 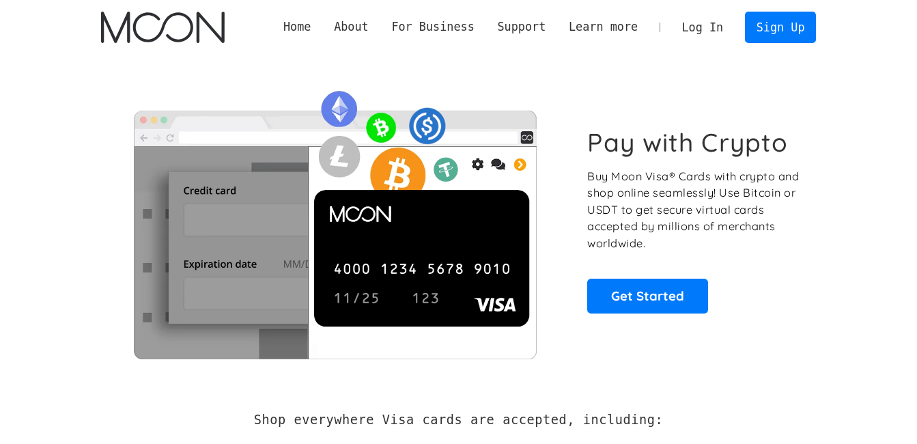 I want to click on a: Home, so click(x=297, y=27).